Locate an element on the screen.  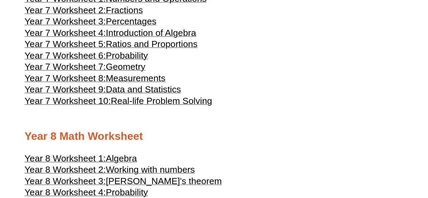
span: Data and Statistics is located at coordinates (143, 89).